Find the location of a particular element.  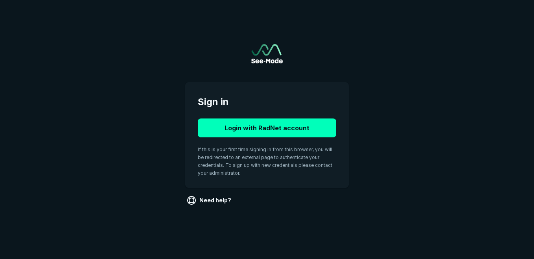

span: If this is your first time signing in from this browser, you will be redirected to an external pa... is located at coordinates (265, 161).